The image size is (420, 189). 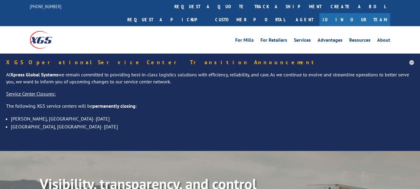 I want to click on a: Agent, so click(x=304, y=19).